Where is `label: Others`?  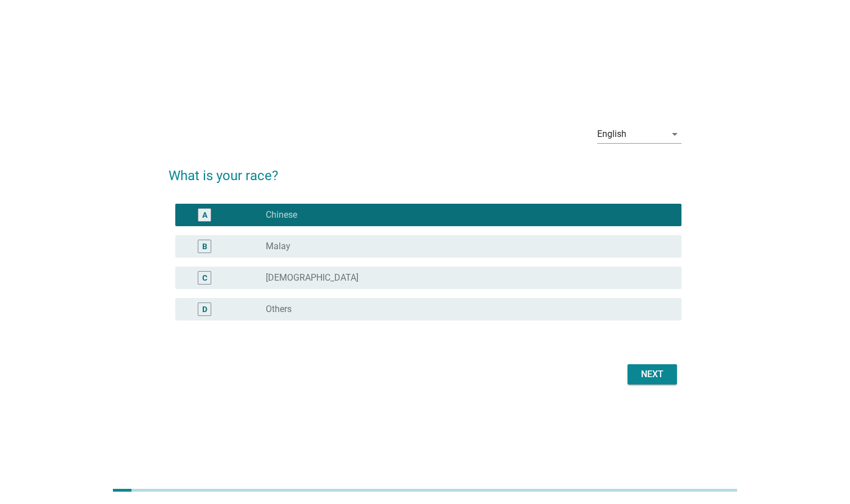 label: Others is located at coordinates (278, 309).